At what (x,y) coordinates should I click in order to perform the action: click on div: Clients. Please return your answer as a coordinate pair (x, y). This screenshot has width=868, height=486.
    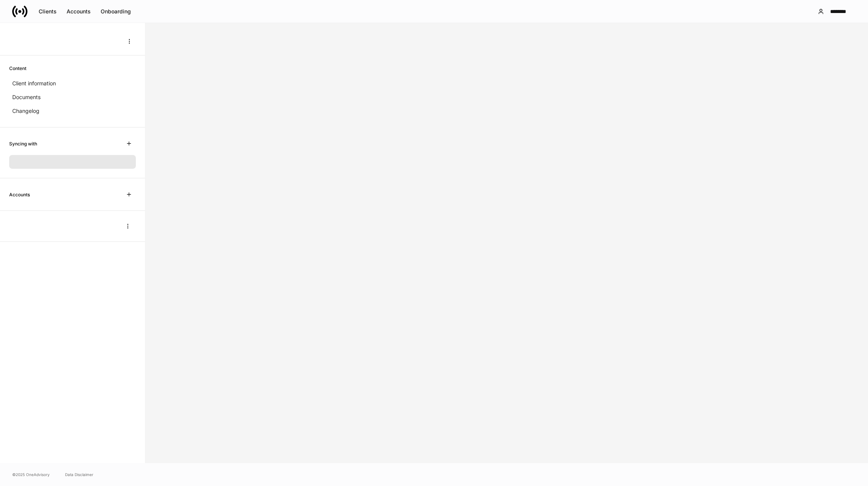
    Looking at the image, I should click on (47, 11).